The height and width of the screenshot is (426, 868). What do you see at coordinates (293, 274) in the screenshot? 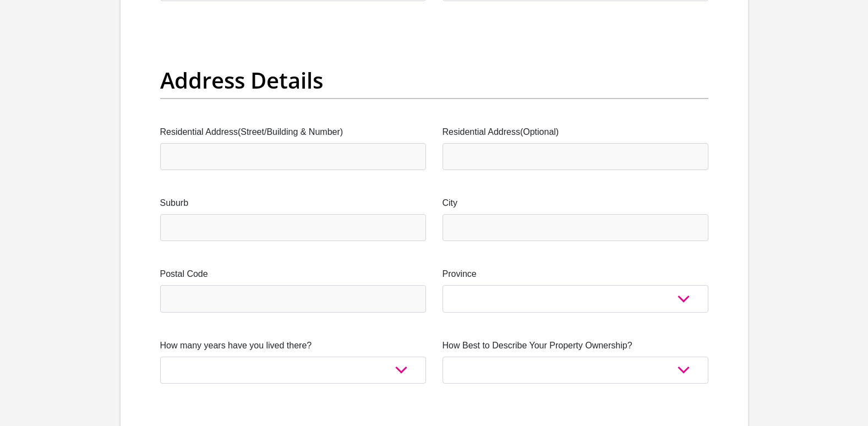
I see `label: Postal Code` at bounding box center [293, 274].